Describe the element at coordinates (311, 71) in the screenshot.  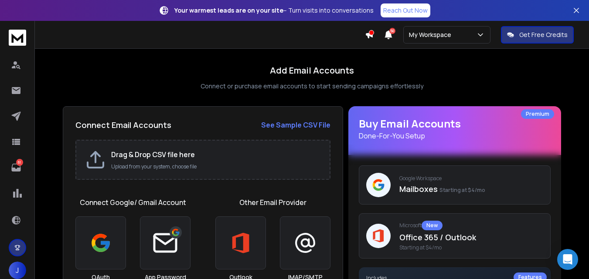
I see `h1: Add Email Accounts` at that location.